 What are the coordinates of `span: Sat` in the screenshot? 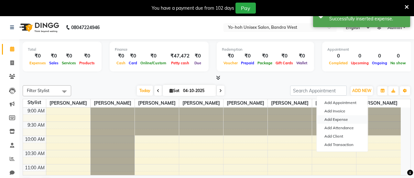 It's located at (174, 90).